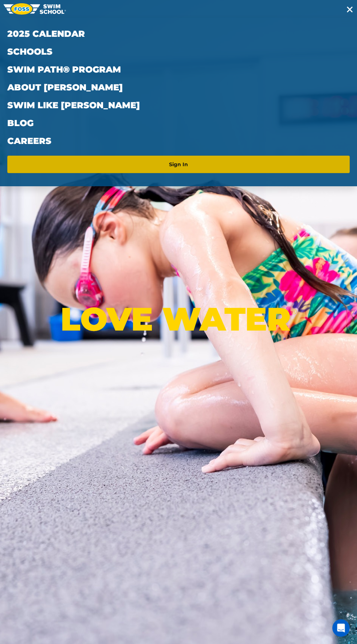 The image size is (357, 644). Describe the element at coordinates (178, 123) in the screenshot. I see `a: Blog` at that location.